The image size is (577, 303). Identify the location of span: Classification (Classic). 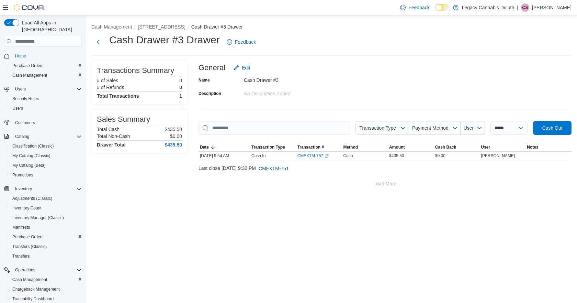
(46, 146).